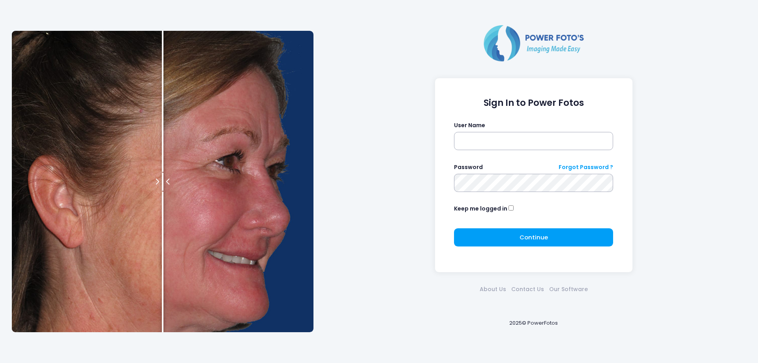 This screenshot has height=363, width=758. I want to click on a: Forgot Password ?, so click(586, 167).